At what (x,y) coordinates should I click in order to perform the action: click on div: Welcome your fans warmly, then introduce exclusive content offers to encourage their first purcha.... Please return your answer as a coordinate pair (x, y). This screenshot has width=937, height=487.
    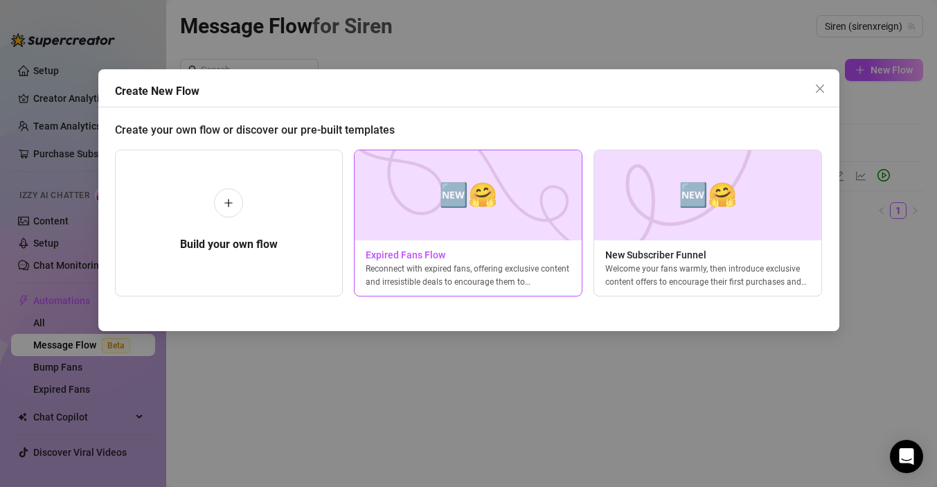
    Looking at the image, I should click on (708, 275).